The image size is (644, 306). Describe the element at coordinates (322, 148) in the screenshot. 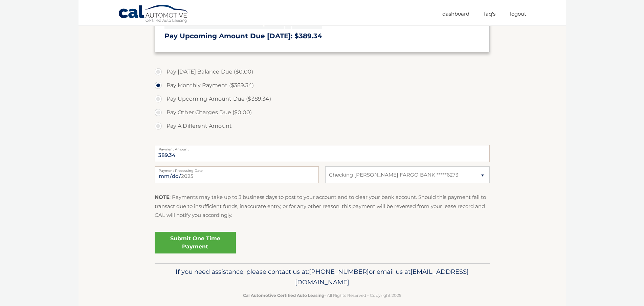

I see `label: Payment Amount` at that location.